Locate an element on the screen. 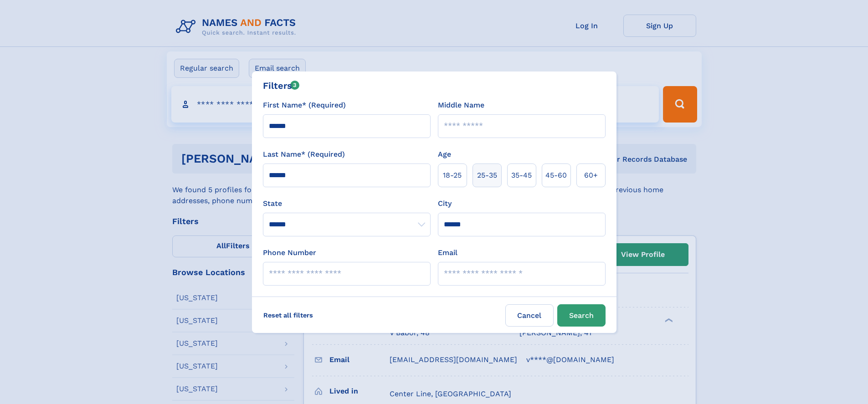  div: Filters is located at coordinates (281, 85).